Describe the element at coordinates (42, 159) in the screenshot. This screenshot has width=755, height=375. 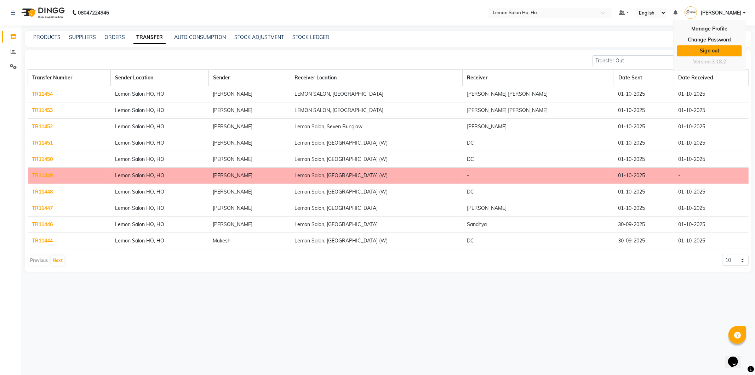
I see `a: TR11450` at that location.